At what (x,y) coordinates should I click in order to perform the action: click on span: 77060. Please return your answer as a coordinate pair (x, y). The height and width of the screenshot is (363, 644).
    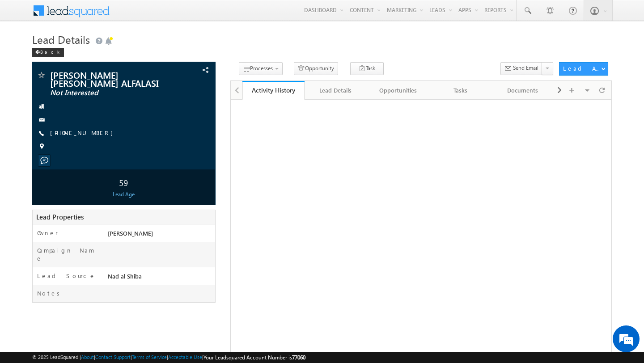
    Looking at the image, I should click on (299, 357).